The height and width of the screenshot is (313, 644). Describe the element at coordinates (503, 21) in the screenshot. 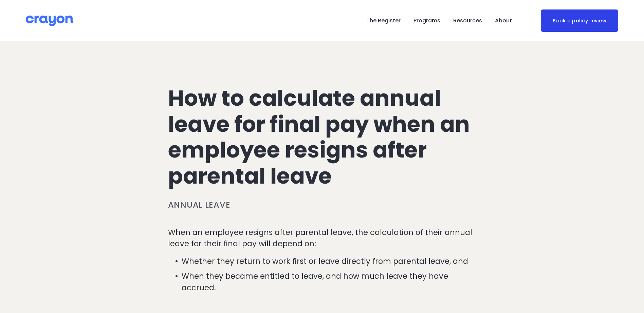

I see `span: About` at that location.